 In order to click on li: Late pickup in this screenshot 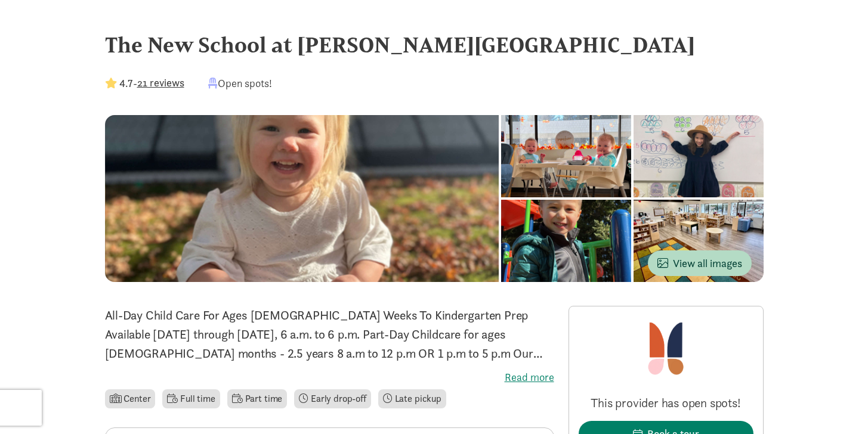, I will do `click(412, 399)`.